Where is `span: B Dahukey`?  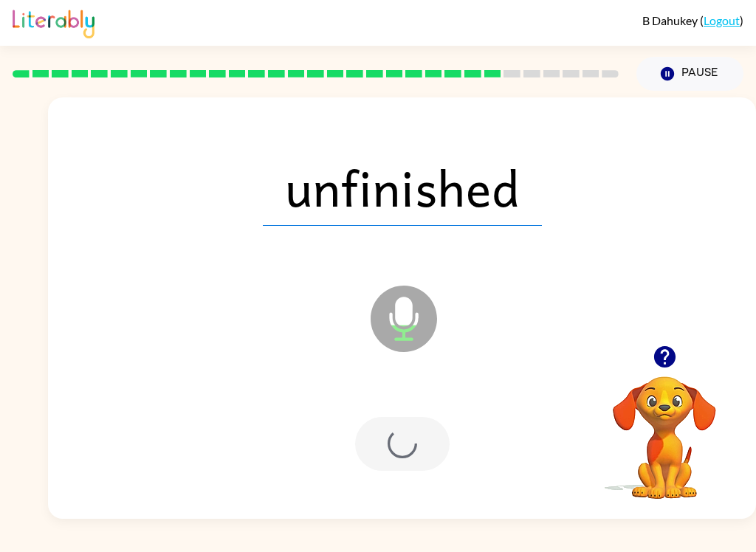
span: B Dahukey is located at coordinates (671, 20).